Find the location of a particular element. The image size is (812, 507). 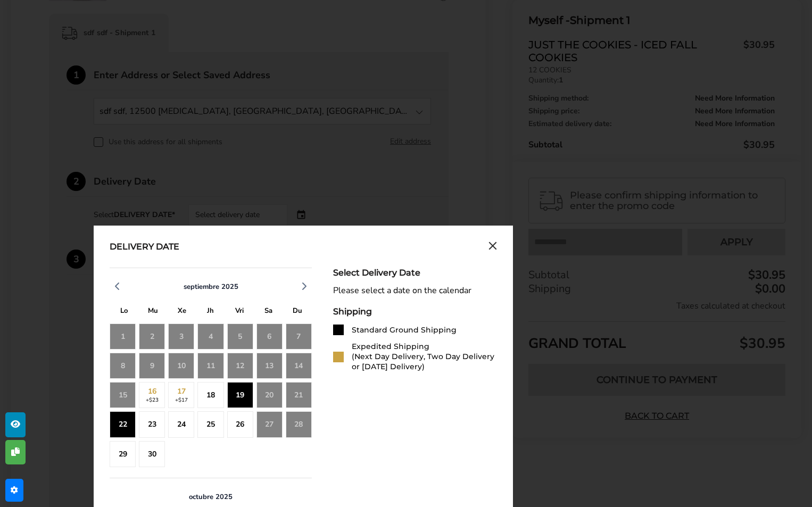

div: D is located at coordinates (297, 312).